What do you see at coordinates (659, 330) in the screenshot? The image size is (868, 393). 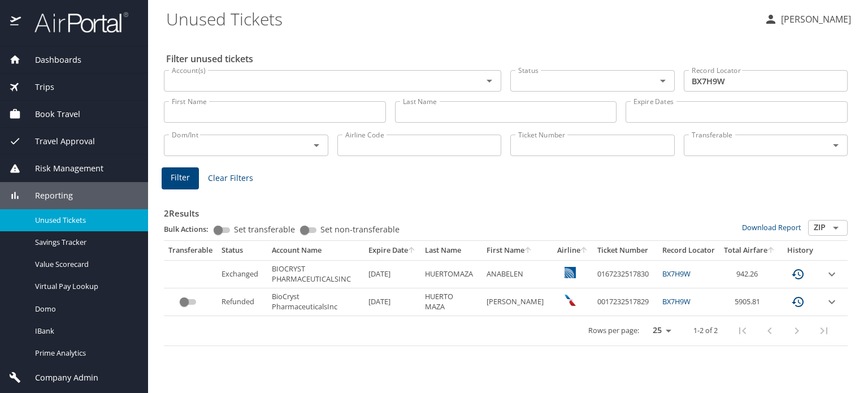 I see `select: rows per page` at bounding box center [659, 330].